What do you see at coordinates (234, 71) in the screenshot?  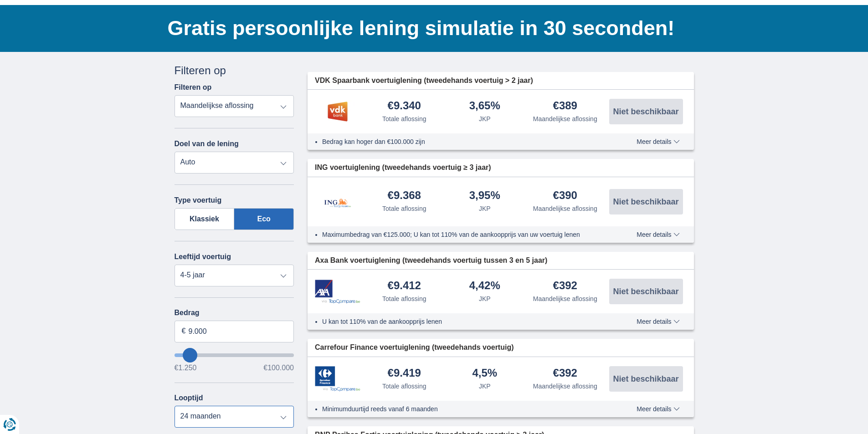 I see `div: Filteren op` at bounding box center [234, 71].